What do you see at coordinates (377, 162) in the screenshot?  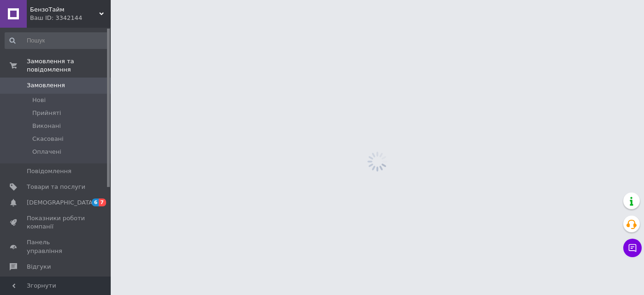 I see `img: spinner_grey-bg-hcd09dd2d8f1a785e3413b09b97f8118e7.gif` at bounding box center [377, 162].